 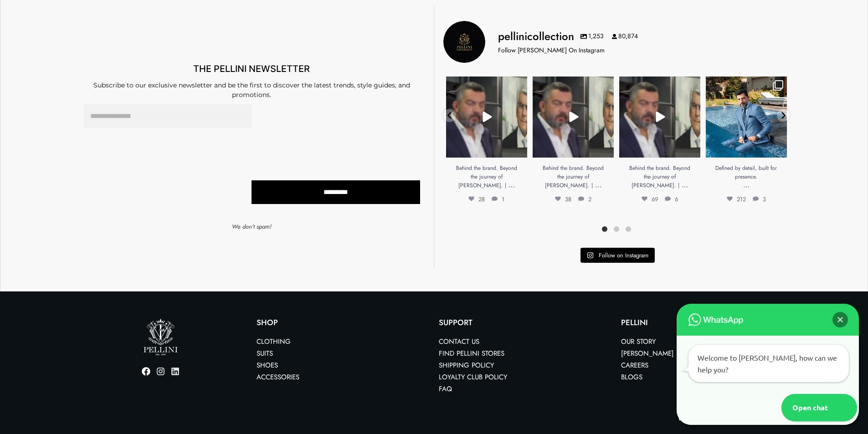 What do you see at coordinates (445, 389) in the screenshot?
I see `a: FAQ` at bounding box center [445, 389].